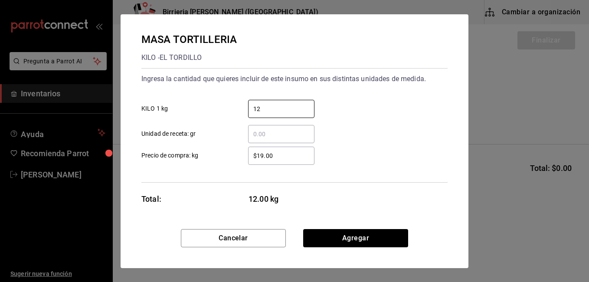  What do you see at coordinates (233, 238) in the screenshot?
I see `button: Cancelar` at bounding box center [233, 238].